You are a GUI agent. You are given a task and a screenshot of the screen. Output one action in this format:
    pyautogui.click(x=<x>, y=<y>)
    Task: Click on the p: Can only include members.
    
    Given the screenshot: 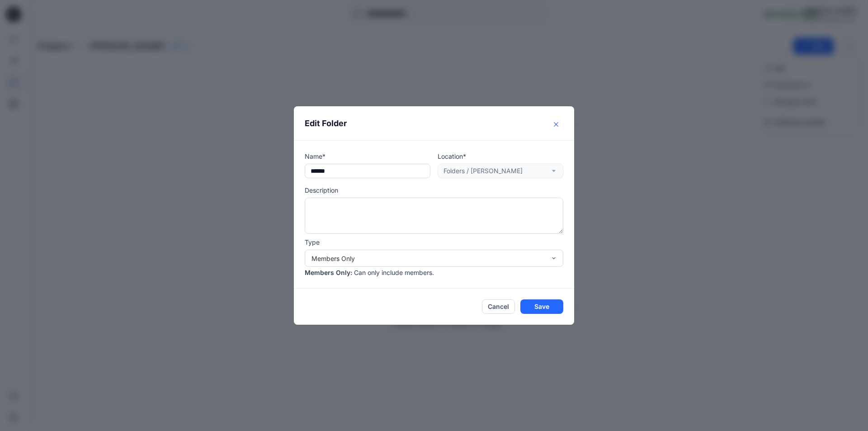 What is the action you would take?
    pyautogui.click(x=394, y=272)
    